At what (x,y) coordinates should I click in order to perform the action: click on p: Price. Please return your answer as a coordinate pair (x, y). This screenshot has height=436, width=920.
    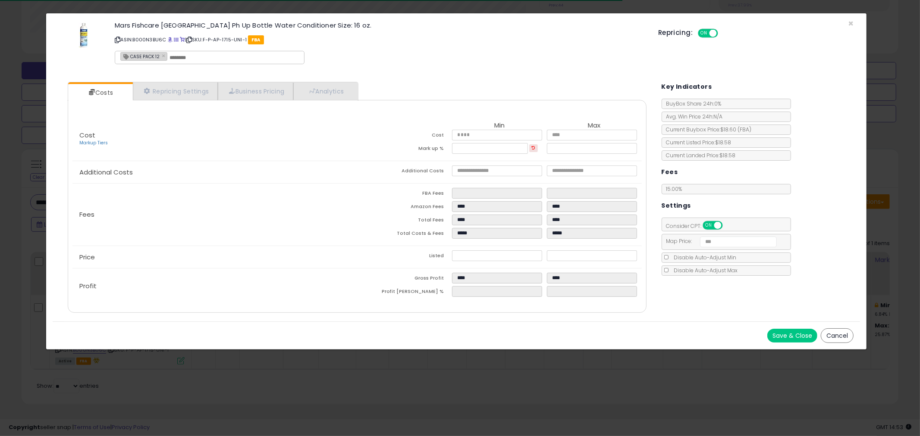
    Looking at the image, I should click on (215, 257).